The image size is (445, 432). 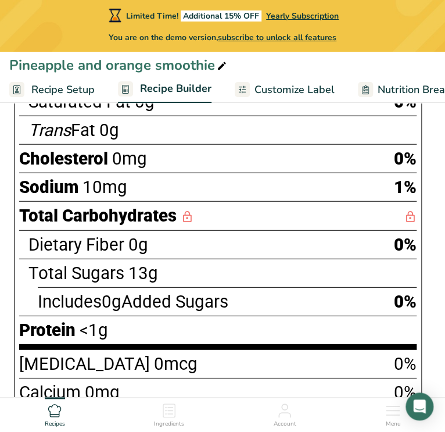 What do you see at coordinates (55, 413) in the screenshot?
I see `a: Recipes` at bounding box center [55, 413].